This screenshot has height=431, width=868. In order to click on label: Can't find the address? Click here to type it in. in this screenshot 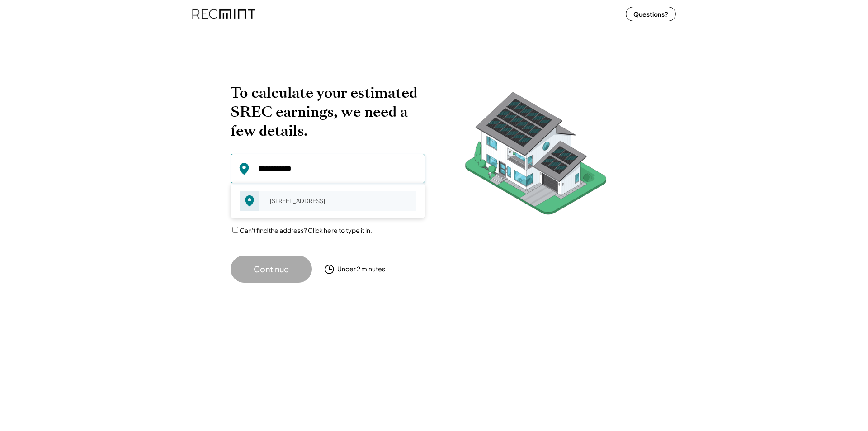, I will do `click(306, 230)`.